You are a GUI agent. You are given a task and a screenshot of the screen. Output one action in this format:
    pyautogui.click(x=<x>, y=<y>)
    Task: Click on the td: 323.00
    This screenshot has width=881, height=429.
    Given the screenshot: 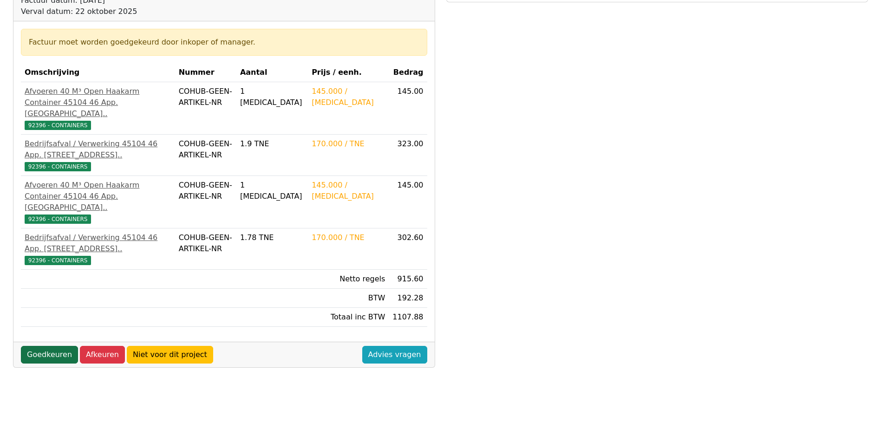 What is the action you would take?
    pyautogui.click(x=408, y=155)
    